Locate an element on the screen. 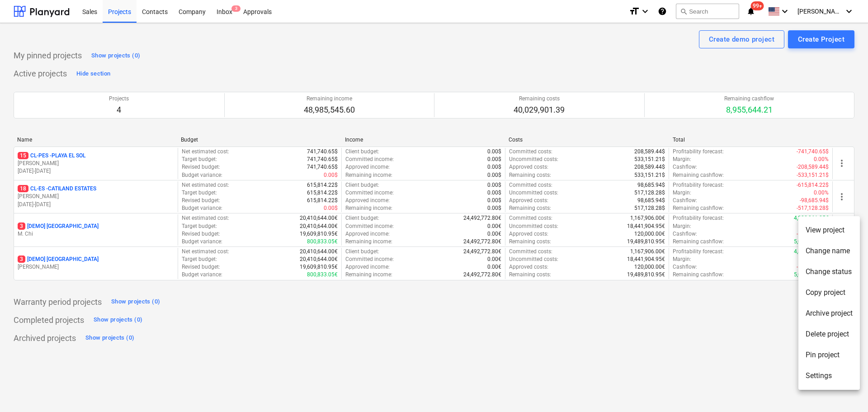 The image size is (868, 412). li: View project is located at coordinates (829, 230).